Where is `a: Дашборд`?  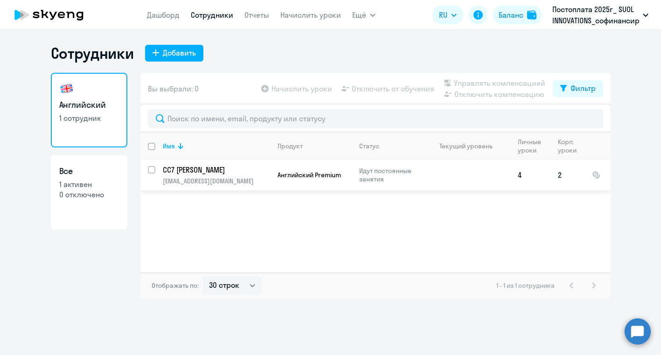
a: Дашборд is located at coordinates (163, 15).